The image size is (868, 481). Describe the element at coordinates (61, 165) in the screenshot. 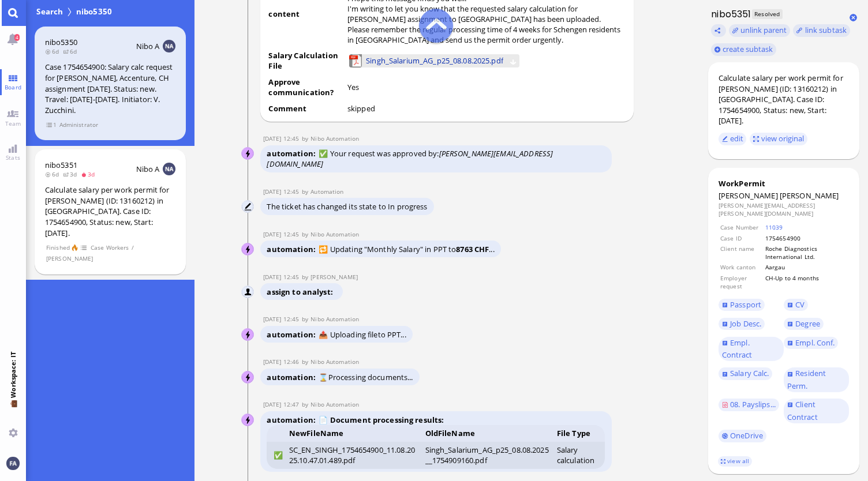

I see `span: nibo5351` at that location.